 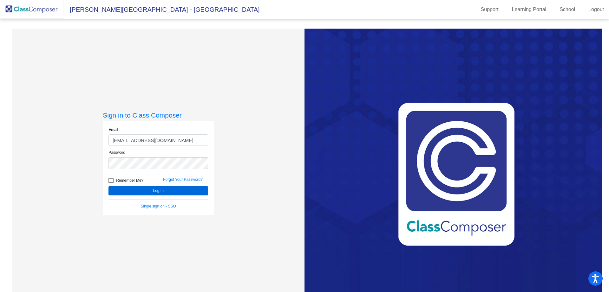 What do you see at coordinates (529, 10) in the screenshot?
I see `a: Learning Portal` at bounding box center [529, 10].